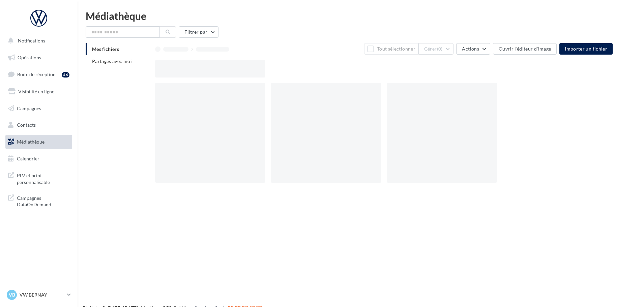  Describe the element at coordinates (29, 108) in the screenshot. I see `span: Campagnes` at that location.